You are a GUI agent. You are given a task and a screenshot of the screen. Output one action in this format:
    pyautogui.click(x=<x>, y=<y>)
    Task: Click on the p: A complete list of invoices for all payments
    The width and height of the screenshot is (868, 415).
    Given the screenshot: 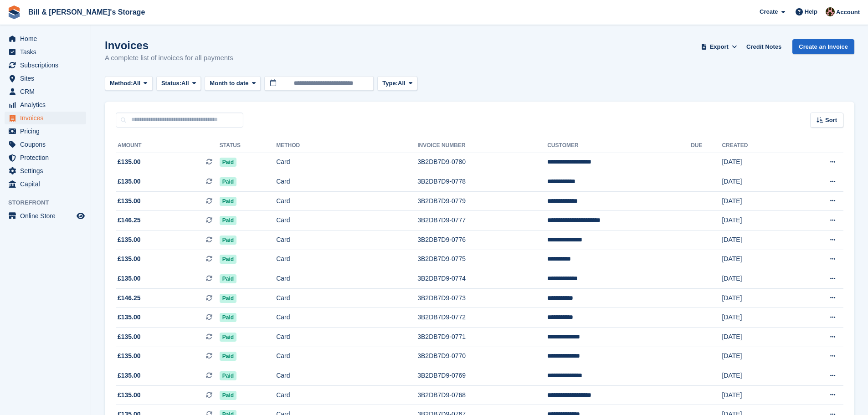 What is the action you would take?
    pyautogui.click(x=169, y=58)
    